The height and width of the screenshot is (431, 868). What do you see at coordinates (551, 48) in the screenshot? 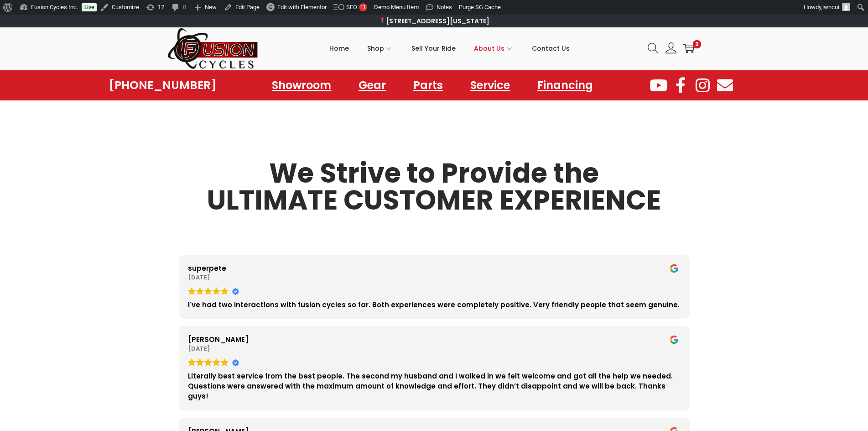
I see `span: Contact Us` at bounding box center [551, 48].